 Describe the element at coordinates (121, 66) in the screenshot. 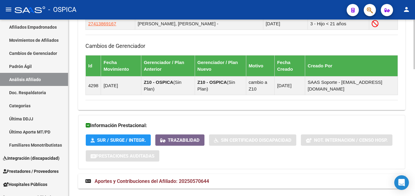

I see `th: Fecha Movimiento` at that location.